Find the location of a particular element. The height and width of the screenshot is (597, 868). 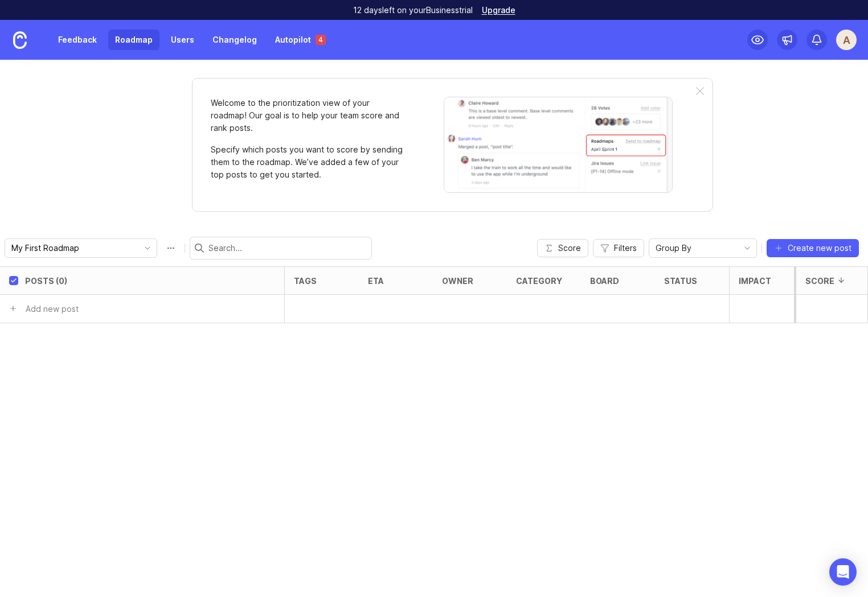

img: Canny Home is located at coordinates (20, 40).